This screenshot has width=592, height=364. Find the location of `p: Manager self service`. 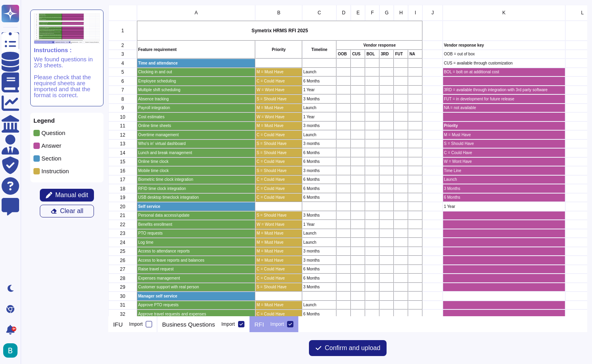

p: Manager self service is located at coordinates (196, 296).